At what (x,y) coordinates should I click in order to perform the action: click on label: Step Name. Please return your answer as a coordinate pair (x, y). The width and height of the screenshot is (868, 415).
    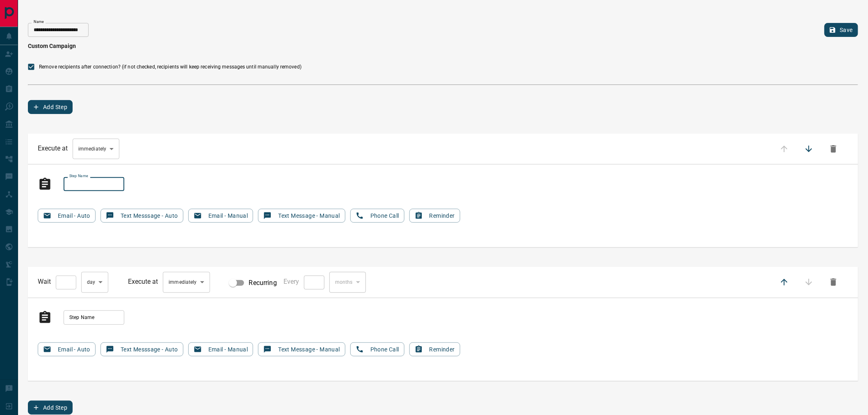
    Looking at the image, I should click on (79, 176).